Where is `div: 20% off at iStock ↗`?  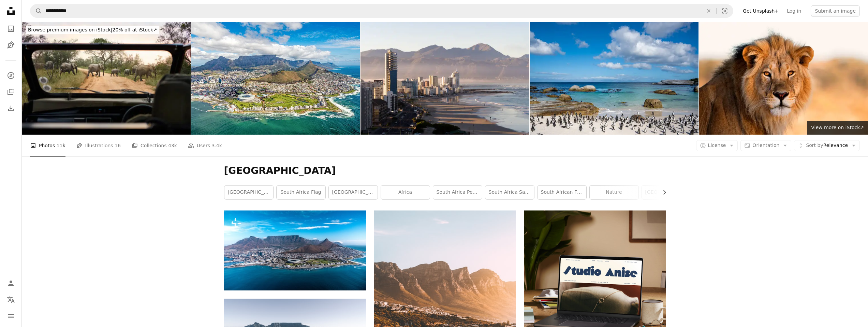 div: 20% off at iStock ↗ is located at coordinates (92, 30).